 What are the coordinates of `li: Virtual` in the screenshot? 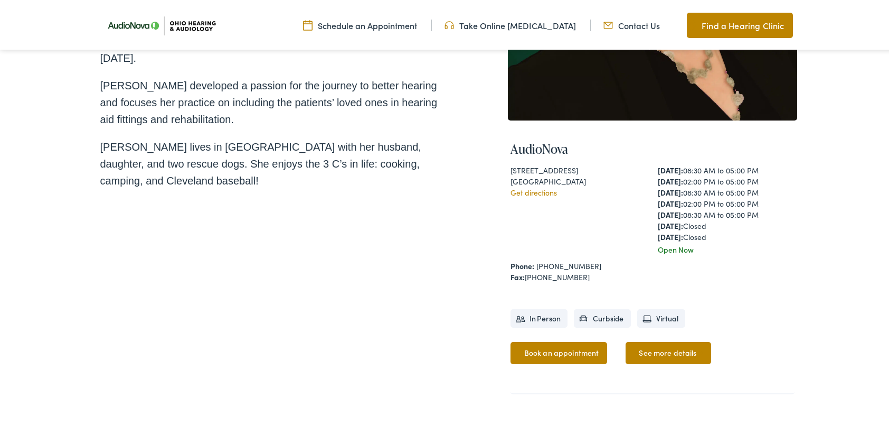 It's located at (661, 316).